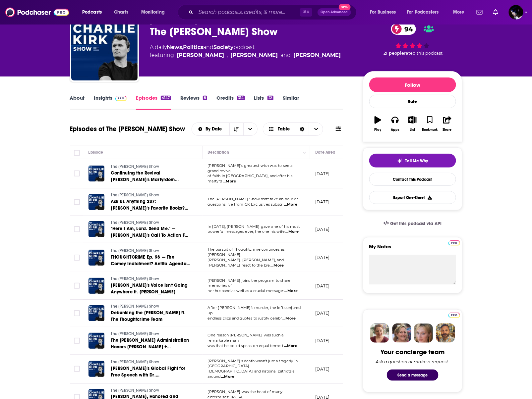  What do you see at coordinates (37, 12) in the screenshot?
I see `a: Podchaser - Follow, Share and Rate Podcasts` at bounding box center [37, 12].